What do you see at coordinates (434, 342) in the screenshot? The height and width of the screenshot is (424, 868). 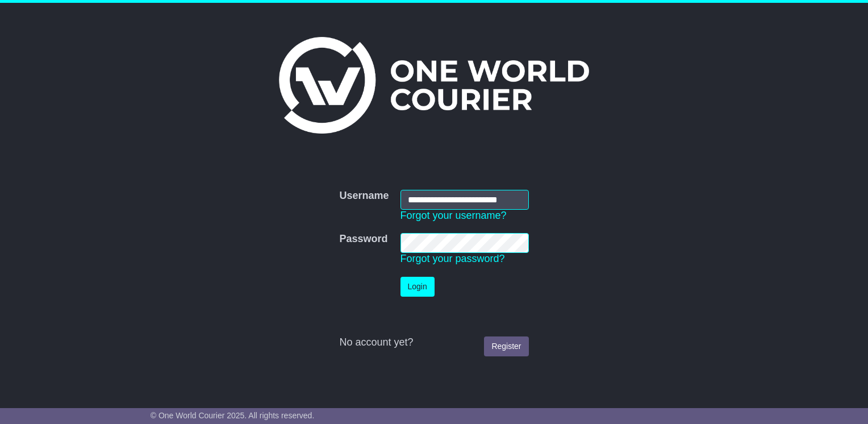 I see `div: No account yet?` at bounding box center [434, 342].